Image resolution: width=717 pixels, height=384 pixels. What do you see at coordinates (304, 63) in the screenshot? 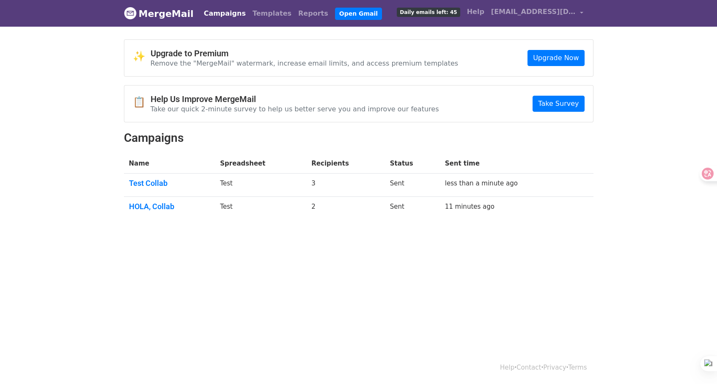
I see `p: Remove the "MergeMail" watermark, increase email limits, and access premium templates` at bounding box center [304, 63].